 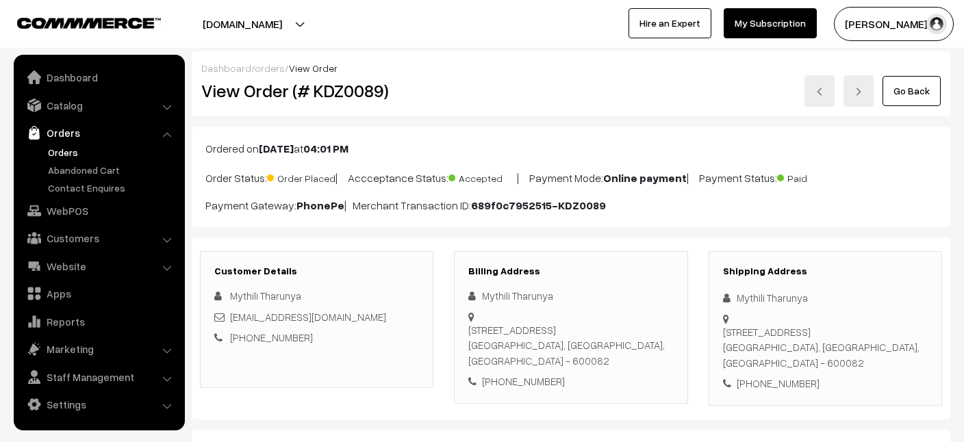 I want to click on a: Customers, so click(x=99, y=238).